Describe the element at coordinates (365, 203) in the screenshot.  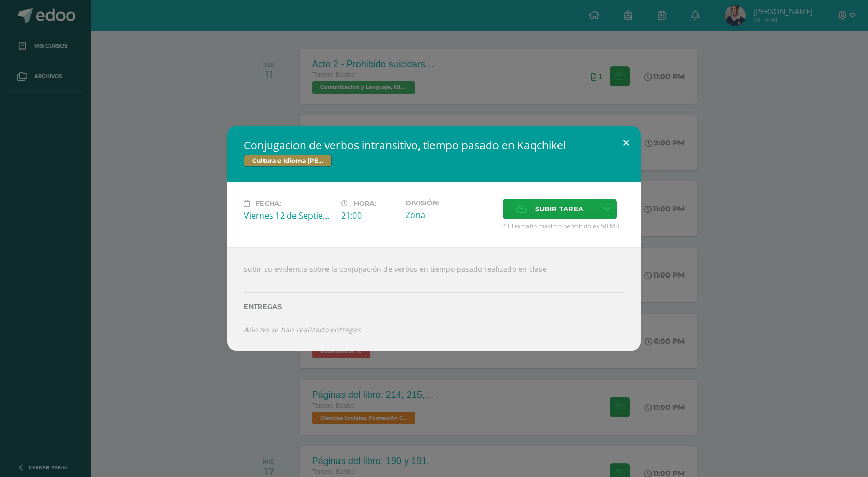
I see `span: Hora:` at that location.